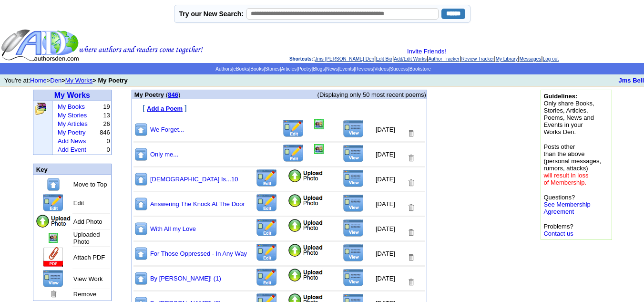 This screenshot has width=644, height=302. Describe the element at coordinates (88, 279) in the screenshot. I see `font: View Work` at that location.